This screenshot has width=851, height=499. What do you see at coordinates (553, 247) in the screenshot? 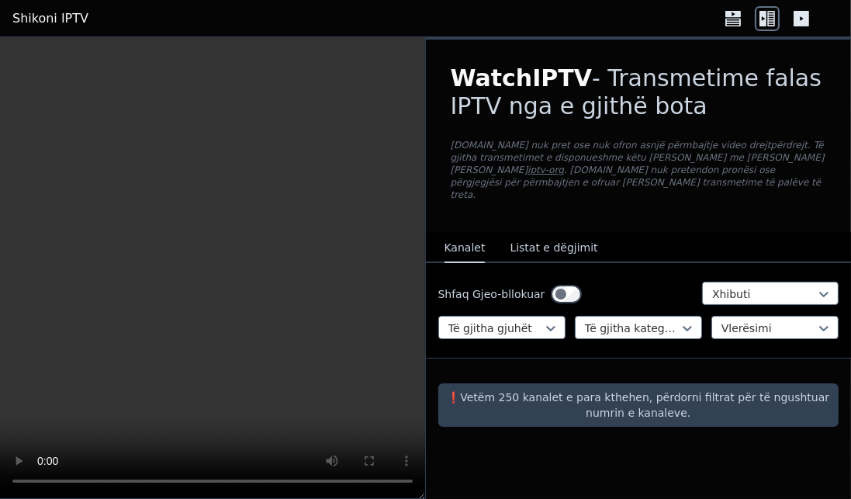
I see `font: Listat e dëgjimit` at bounding box center [553, 247].